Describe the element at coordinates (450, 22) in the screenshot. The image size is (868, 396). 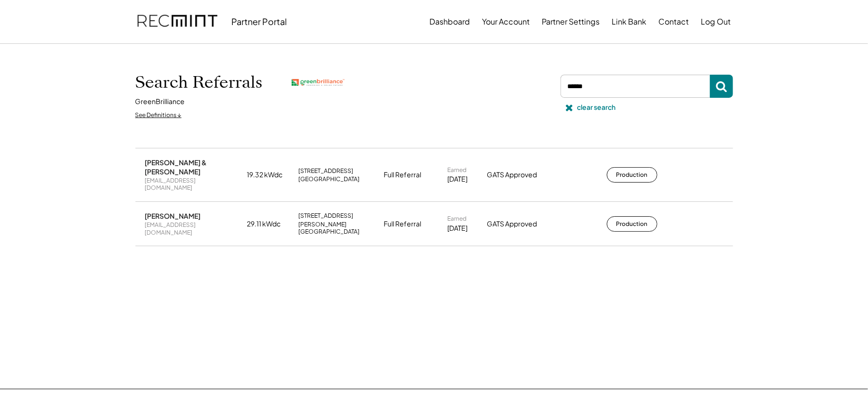
I see `button: Dashboard` at that location.